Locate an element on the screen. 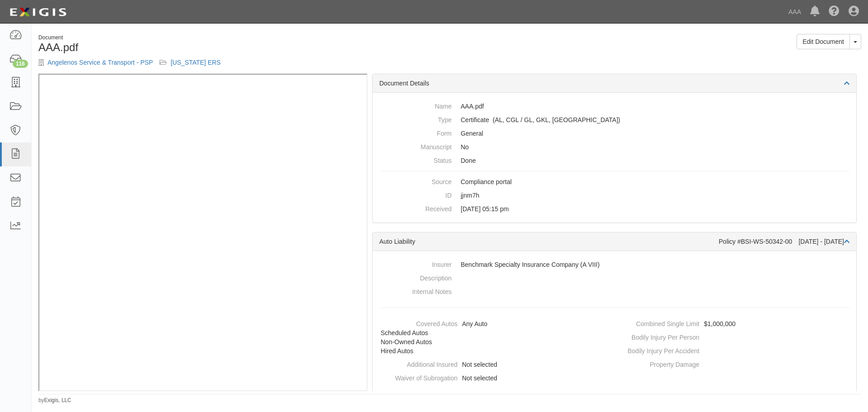  dt: Name is located at coordinates (415, 105).